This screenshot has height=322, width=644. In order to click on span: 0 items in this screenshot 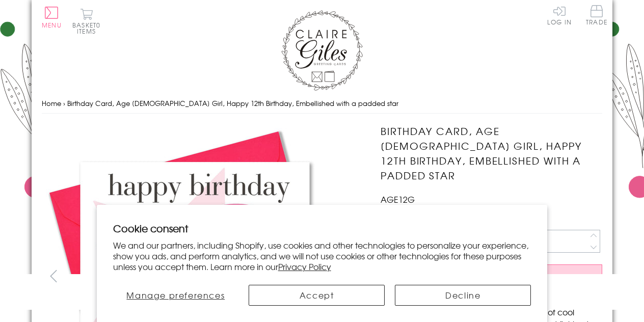, I will do `click(89, 28)`.